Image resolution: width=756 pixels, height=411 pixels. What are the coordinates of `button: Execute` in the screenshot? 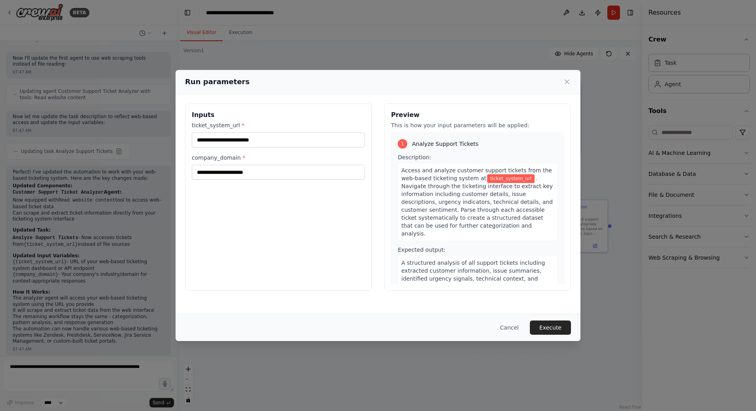 It's located at (551, 328).